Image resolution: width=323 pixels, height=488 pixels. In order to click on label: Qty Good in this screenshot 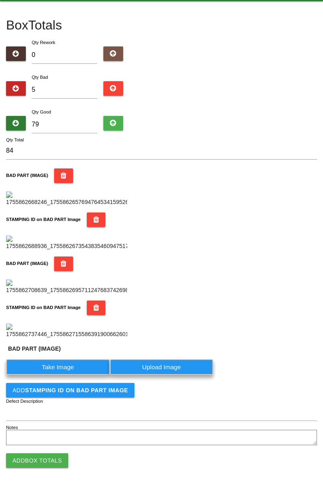, I will do `click(42, 112)`.